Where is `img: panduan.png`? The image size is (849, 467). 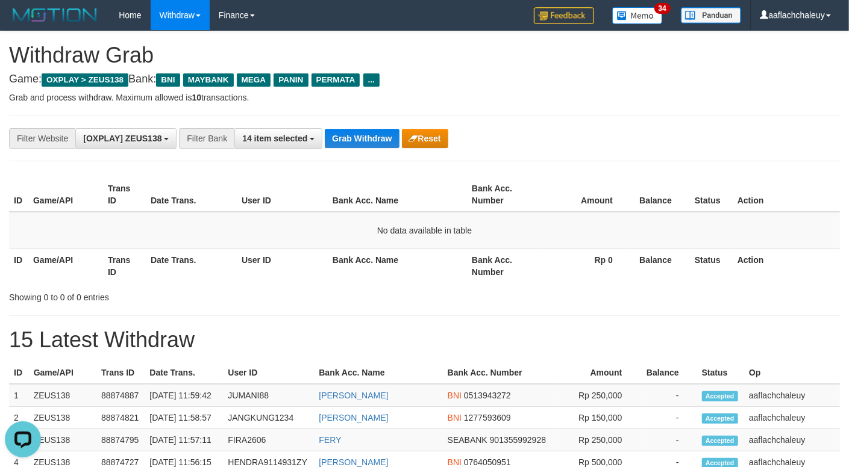 img: panduan.png is located at coordinates (711, 15).